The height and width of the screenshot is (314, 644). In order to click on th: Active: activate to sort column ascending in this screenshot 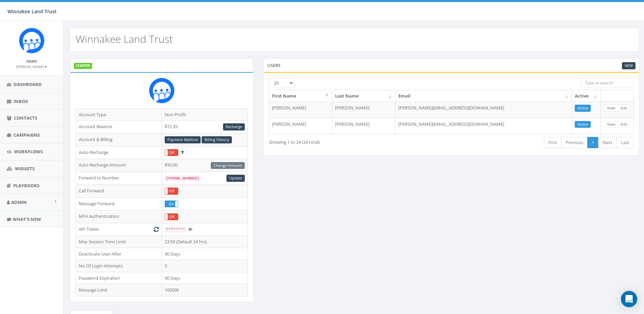, I will do `click(587, 96)`.